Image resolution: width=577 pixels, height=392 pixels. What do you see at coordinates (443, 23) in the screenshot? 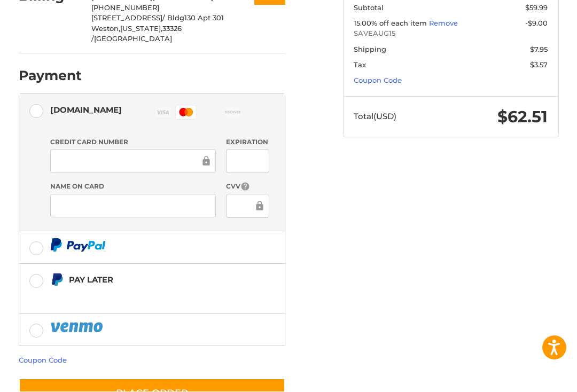
I see `a: Remove` at bounding box center [443, 23].